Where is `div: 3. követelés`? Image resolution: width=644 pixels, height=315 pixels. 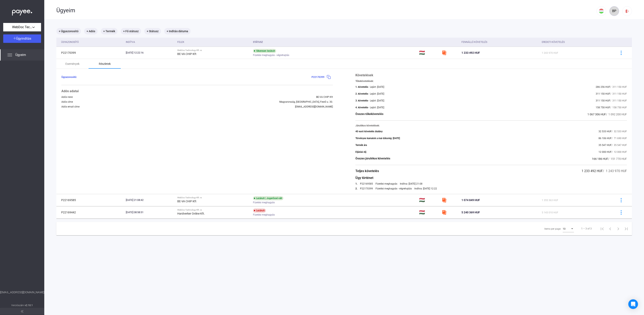
div: 3. követelés is located at coordinates (361, 101).